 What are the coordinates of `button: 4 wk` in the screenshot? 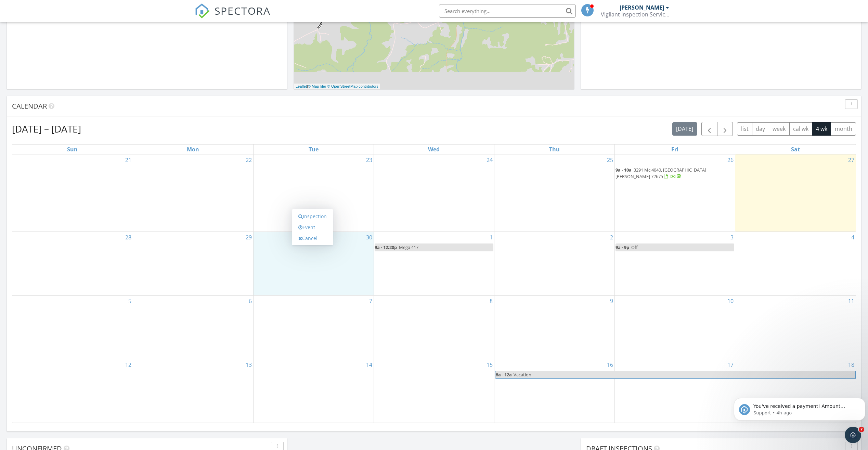 It's located at (821, 129).